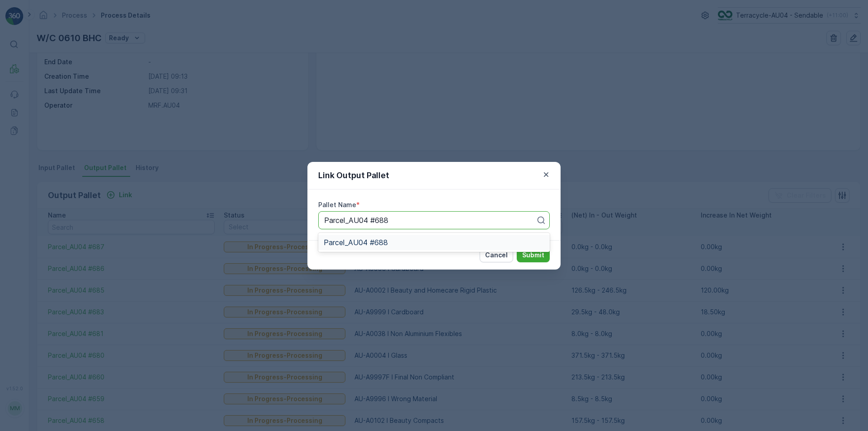 Image resolution: width=868 pixels, height=431 pixels. Describe the element at coordinates (497, 255) in the screenshot. I see `button: Cancel` at that location.